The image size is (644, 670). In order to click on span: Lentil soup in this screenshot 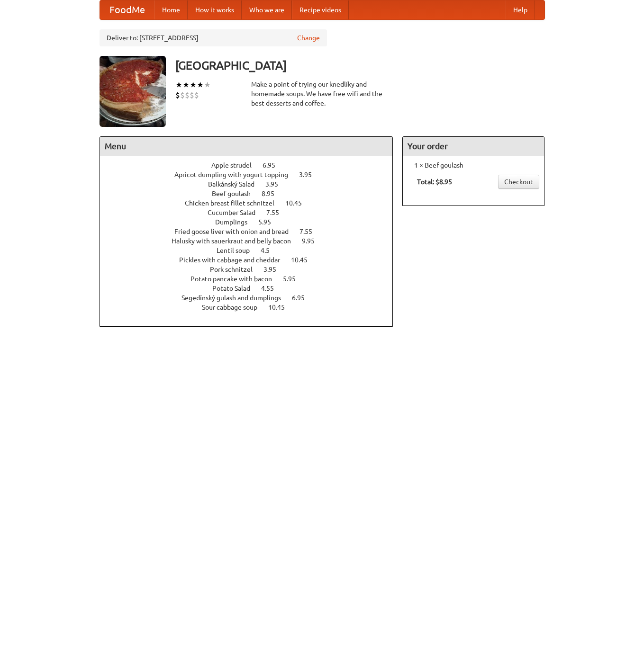, I will do `click(238, 251)`.